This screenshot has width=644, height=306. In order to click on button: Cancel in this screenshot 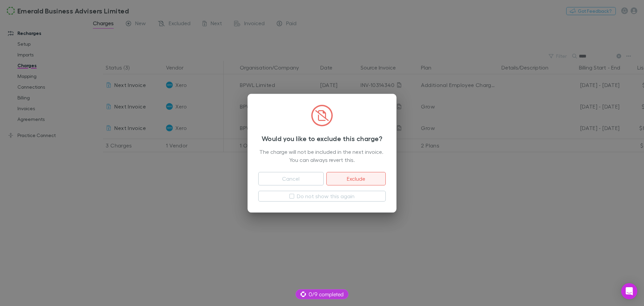, I will do `click(291, 179)`.